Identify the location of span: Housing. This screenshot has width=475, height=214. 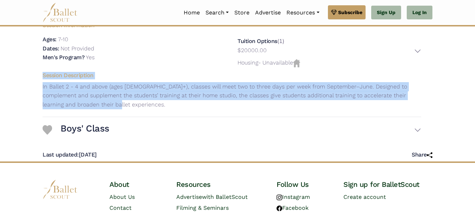
(248, 62).